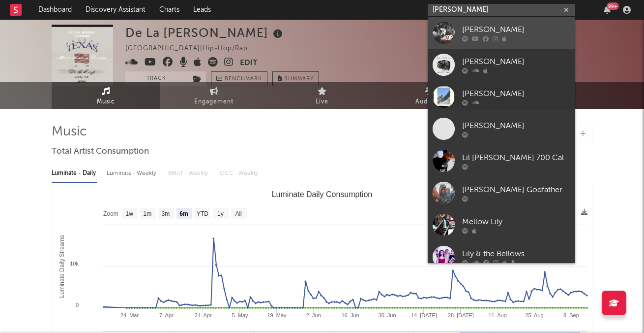 This screenshot has height=333, width=644. What do you see at coordinates (106, 95) in the screenshot?
I see `a: Music` at bounding box center [106, 95].